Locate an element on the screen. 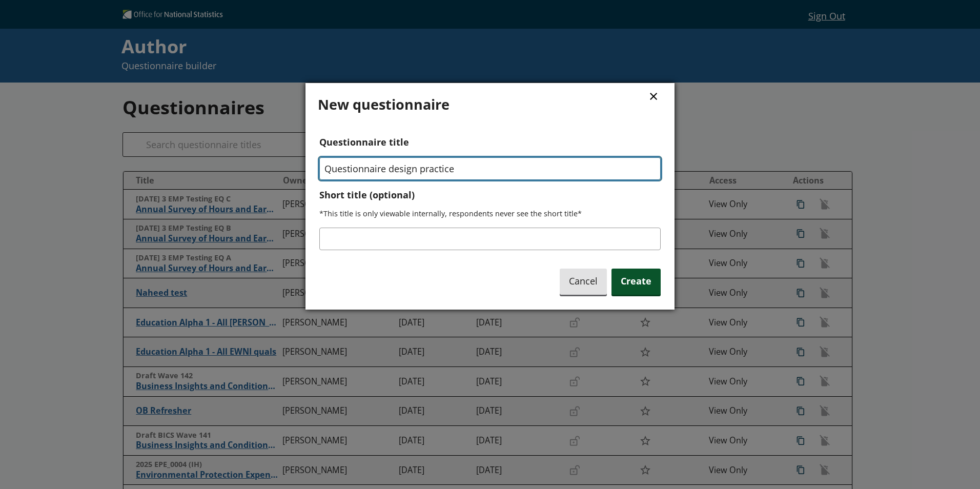 The height and width of the screenshot is (489, 980). span: Cancel is located at coordinates (583, 281).